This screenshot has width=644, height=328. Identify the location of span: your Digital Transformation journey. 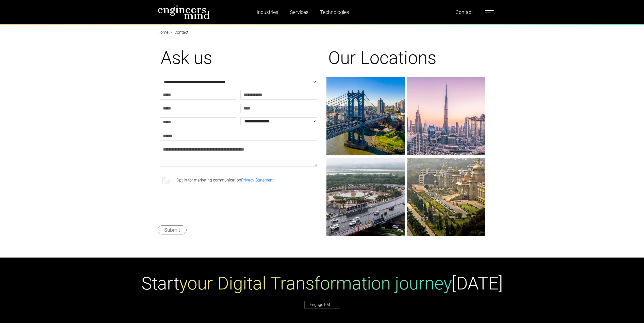
(316, 284).